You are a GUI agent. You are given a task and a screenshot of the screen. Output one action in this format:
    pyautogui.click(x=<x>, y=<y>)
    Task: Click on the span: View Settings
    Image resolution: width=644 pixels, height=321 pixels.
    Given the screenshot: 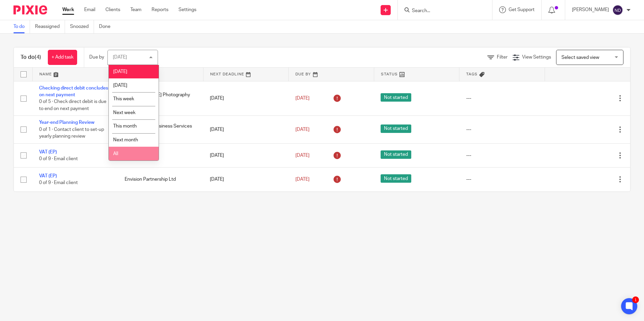 What is the action you would take?
    pyautogui.click(x=536, y=57)
    